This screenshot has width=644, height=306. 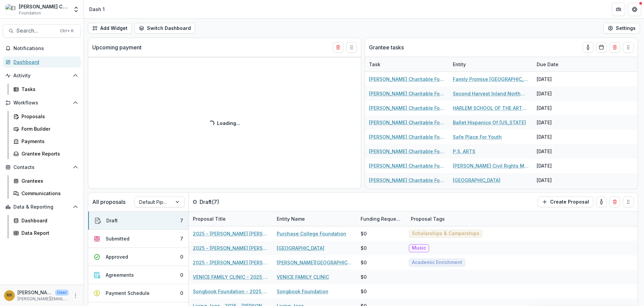 I want to click on button: Search..., so click(x=42, y=31).